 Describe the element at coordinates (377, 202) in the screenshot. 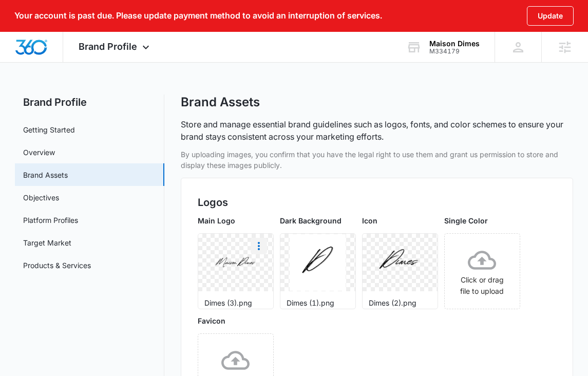

I see `h2: Logos` at that location.